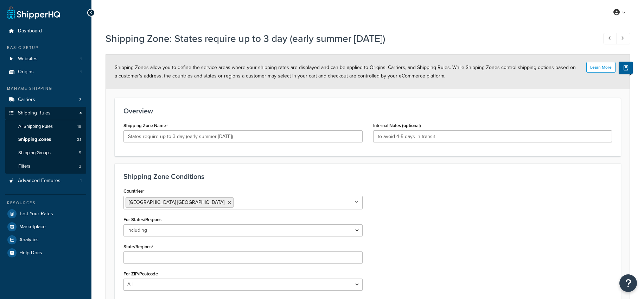 Image resolution: width=644 pixels, height=299 pixels. I want to click on span: 5, so click(80, 153).